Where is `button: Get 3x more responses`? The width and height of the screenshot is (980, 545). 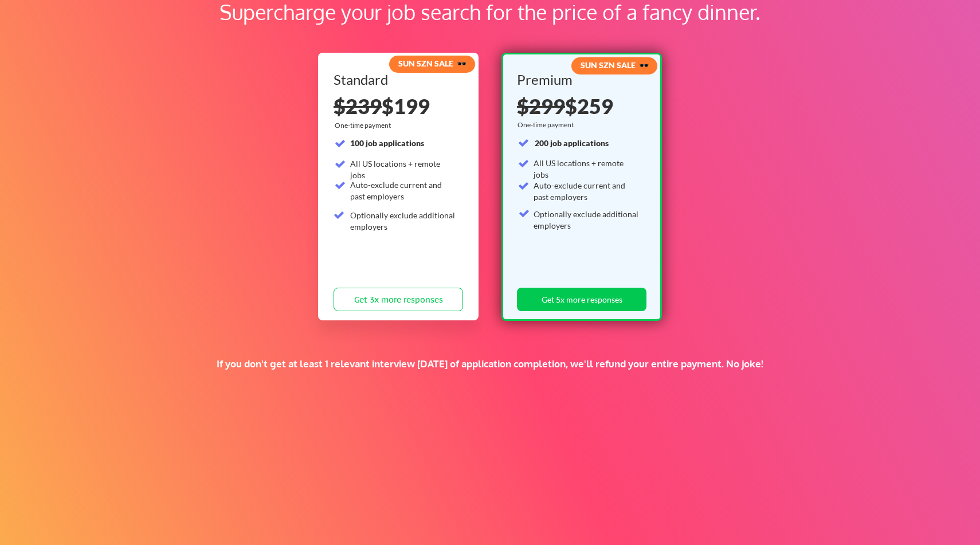
button: Get 3x more responses is located at coordinates (399, 299).